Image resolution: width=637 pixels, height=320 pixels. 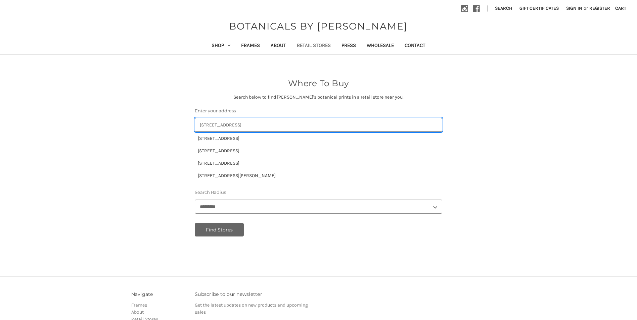 I want to click on a: Wholesale, so click(x=380, y=46).